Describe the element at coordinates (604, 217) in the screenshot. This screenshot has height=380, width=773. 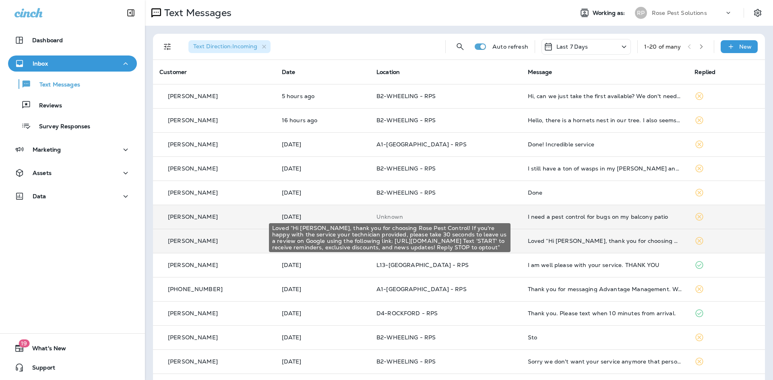
I see `div: I need a pest control for bugs on my balcony patio` at that location.